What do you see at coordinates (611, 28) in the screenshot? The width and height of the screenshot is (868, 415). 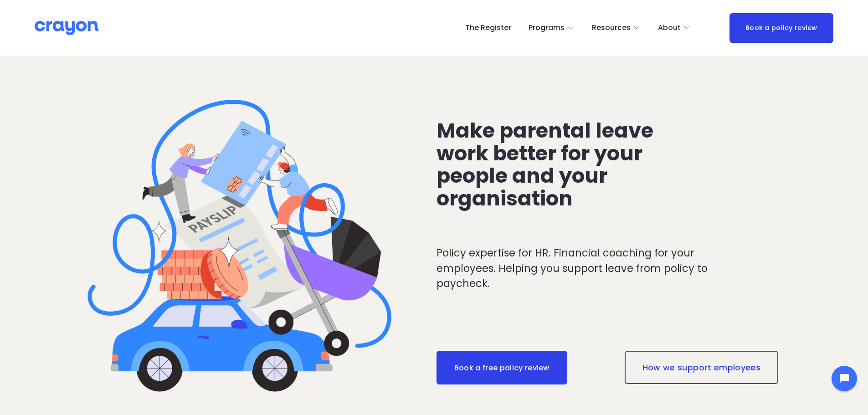 I see `span: Resources` at bounding box center [611, 28].